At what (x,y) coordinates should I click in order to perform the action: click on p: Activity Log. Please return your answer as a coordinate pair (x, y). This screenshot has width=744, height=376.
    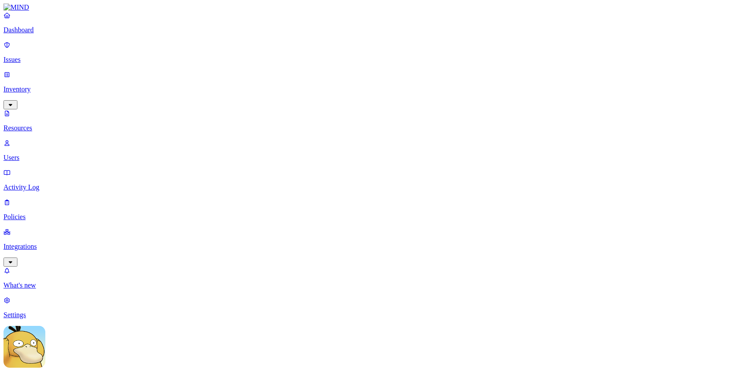
    Looking at the image, I should click on (372, 187).